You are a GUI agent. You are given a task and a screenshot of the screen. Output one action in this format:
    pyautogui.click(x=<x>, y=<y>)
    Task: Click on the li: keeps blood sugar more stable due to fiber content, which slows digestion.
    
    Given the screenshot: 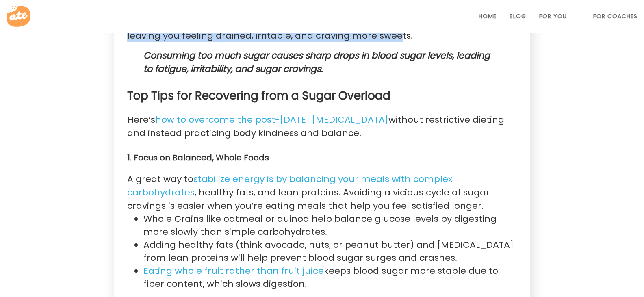 What is the action you would take?
    pyautogui.click(x=330, y=278)
    